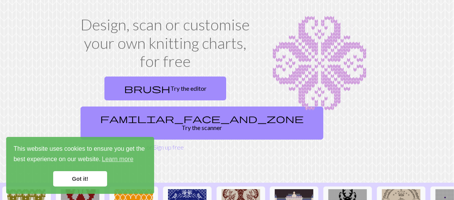 The image size is (454, 200). I want to click on h1: Design, scan or customise your own knitting charts, for free, so click(165, 43).